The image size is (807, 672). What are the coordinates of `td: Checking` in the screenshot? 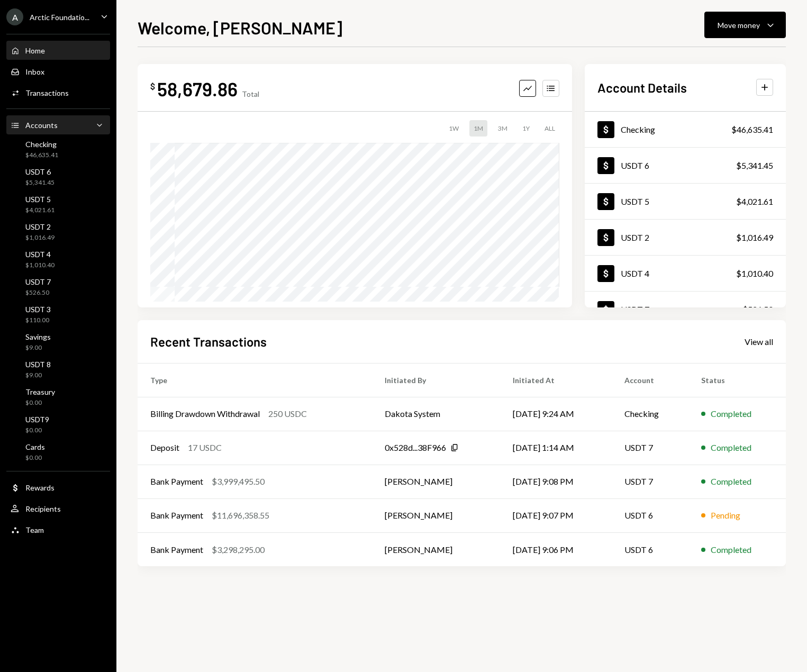 It's located at (650, 414).